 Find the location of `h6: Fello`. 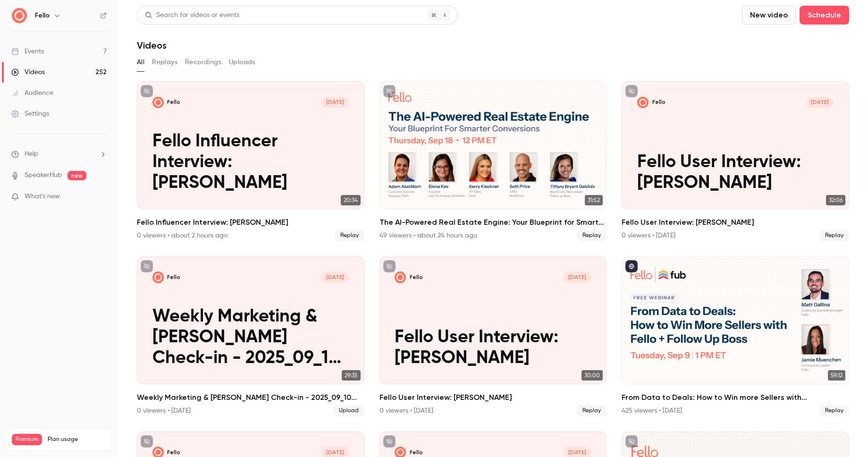

h6: Fello is located at coordinates (42, 16).